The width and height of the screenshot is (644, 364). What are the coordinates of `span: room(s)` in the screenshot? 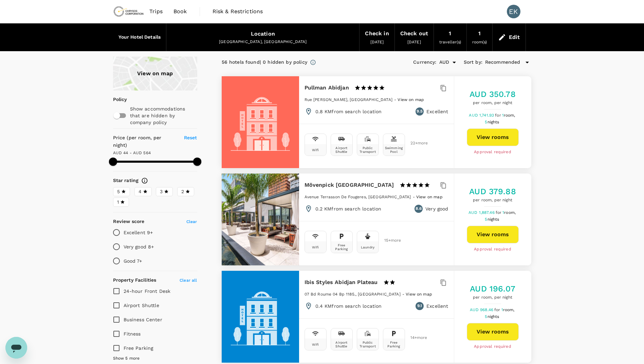 It's located at (479, 42).